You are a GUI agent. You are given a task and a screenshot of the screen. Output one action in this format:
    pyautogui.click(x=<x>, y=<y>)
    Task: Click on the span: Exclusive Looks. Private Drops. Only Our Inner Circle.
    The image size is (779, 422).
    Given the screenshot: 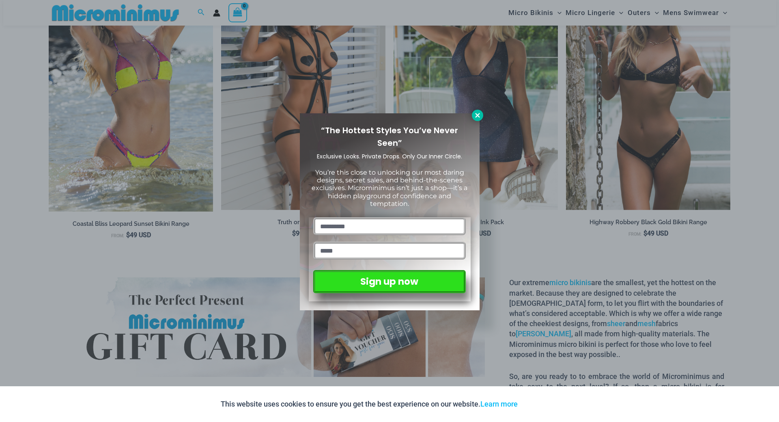 What is the action you would take?
    pyautogui.click(x=390, y=156)
    